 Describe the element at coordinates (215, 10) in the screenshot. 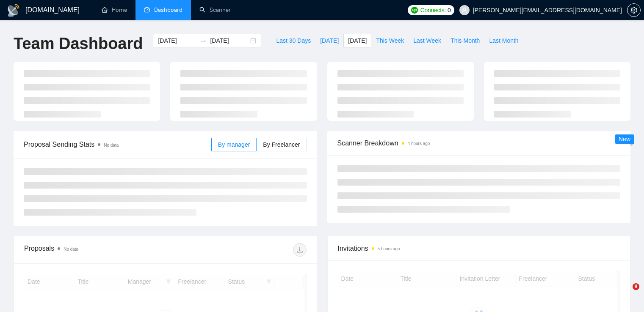

I see `a: searchScanner` at that location.